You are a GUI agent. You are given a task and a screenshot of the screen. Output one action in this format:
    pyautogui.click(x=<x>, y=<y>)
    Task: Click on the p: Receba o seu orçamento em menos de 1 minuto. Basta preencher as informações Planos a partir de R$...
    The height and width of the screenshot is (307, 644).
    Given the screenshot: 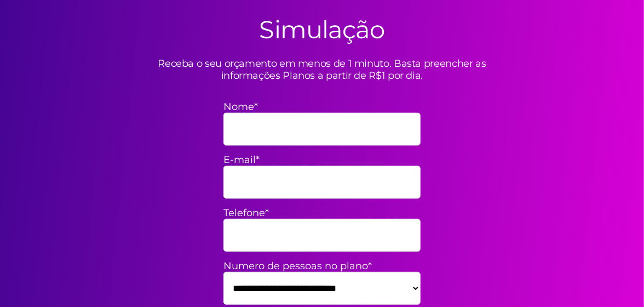 What is the action you would take?
    pyautogui.click(x=322, y=70)
    